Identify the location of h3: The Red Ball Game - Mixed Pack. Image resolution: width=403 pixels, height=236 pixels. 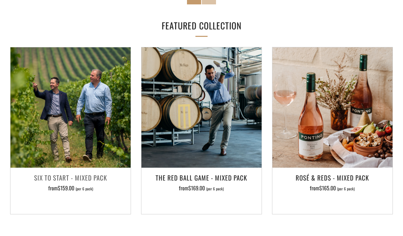
(202, 177).